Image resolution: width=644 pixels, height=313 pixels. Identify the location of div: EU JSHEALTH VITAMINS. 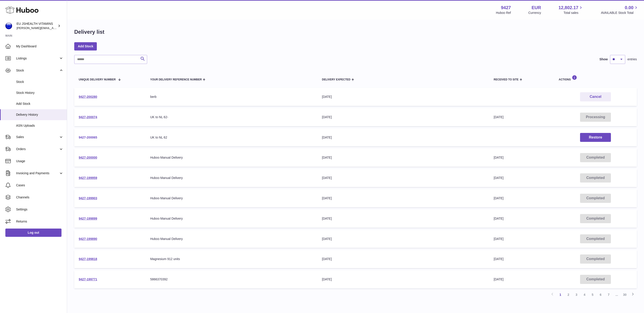
(37, 26).